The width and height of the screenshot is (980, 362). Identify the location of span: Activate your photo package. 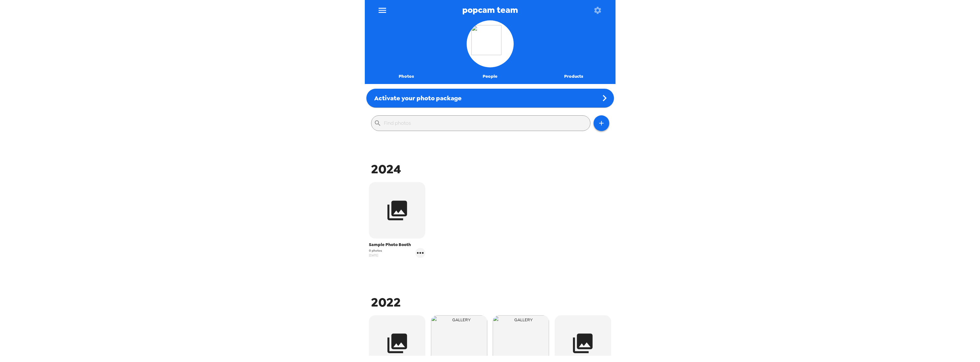
(418, 98).